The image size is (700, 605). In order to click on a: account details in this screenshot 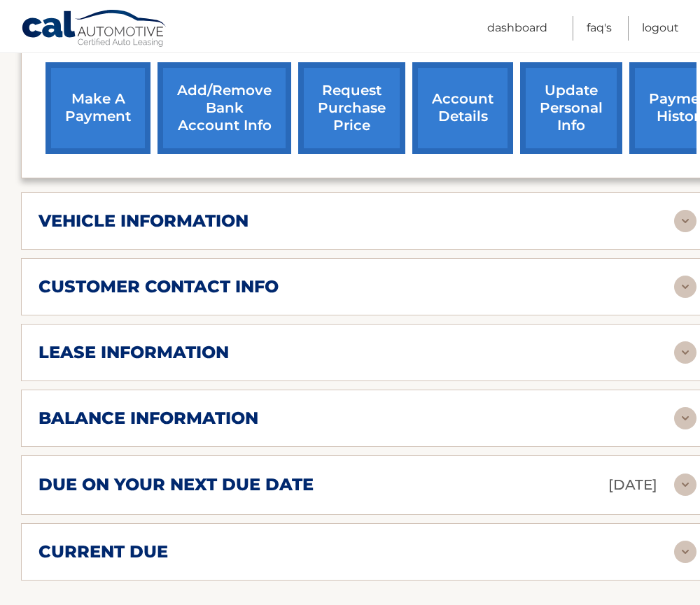, I will do `click(463, 108)`.